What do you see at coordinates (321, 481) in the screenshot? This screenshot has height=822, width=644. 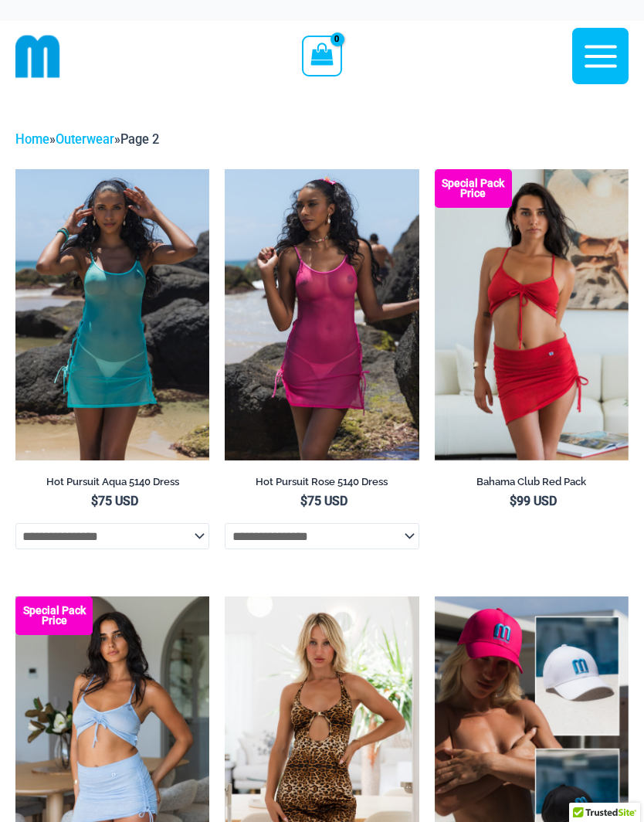 I see `h2: Hot Pursuit Rose 5140 Dress` at bounding box center [321, 481].